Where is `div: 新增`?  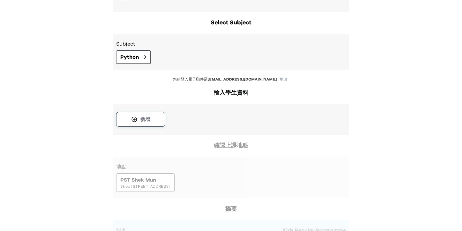
div: 新增 is located at coordinates (145, 119).